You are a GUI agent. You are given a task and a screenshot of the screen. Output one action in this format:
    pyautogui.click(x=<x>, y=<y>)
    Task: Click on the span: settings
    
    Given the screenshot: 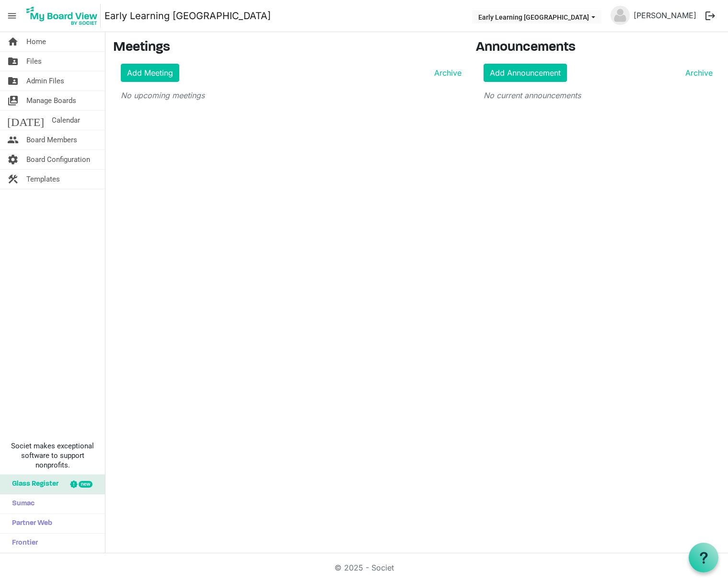 What is the action you would take?
    pyautogui.click(x=13, y=159)
    